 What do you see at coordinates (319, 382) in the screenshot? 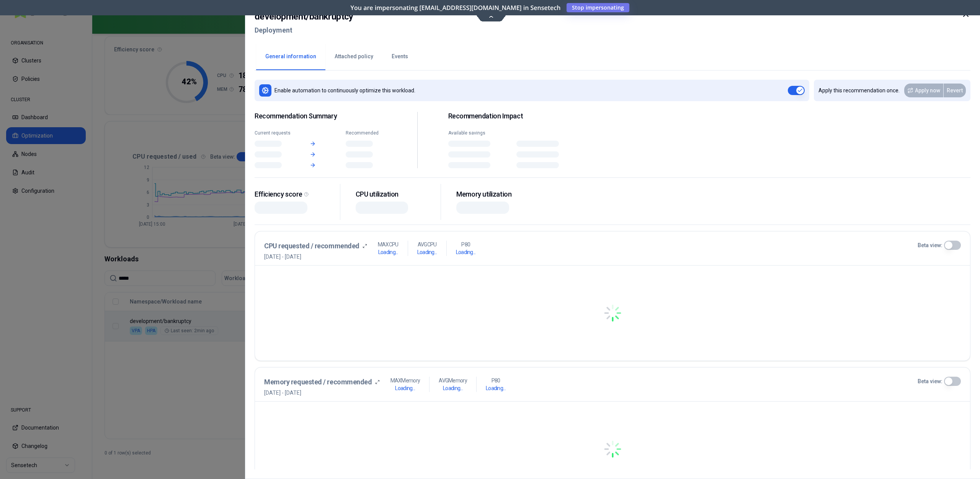
I see `h3: Memory requested / recommended` at bounding box center [319, 382].